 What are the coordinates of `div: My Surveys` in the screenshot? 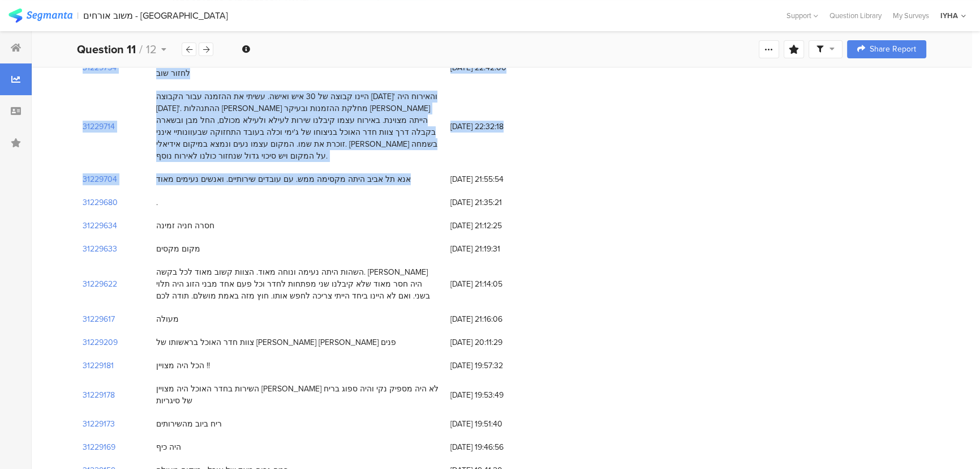 It's located at (911, 15).